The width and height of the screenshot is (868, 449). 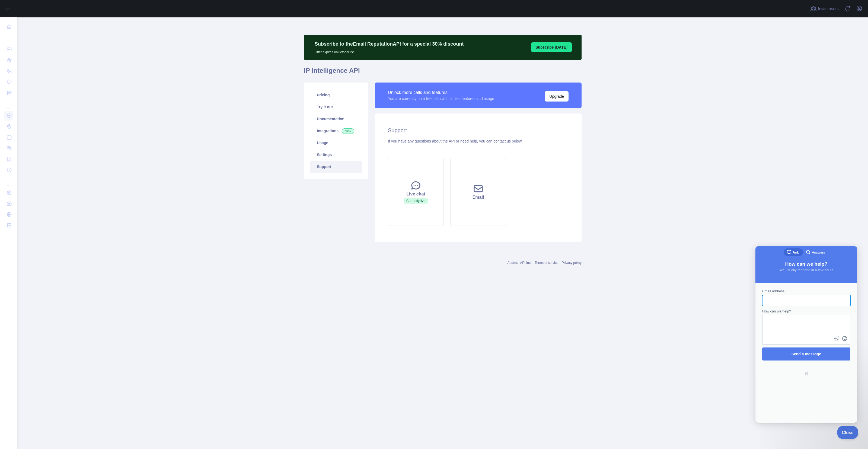 What do you see at coordinates (557, 96) in the screenshot?
I see `button: Upgrade` at bounding box center [557, 96].